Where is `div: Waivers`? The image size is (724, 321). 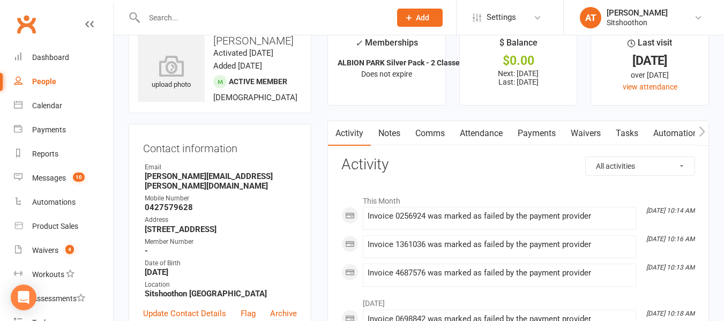
div: Waivers is located at coordinates (45, 250).